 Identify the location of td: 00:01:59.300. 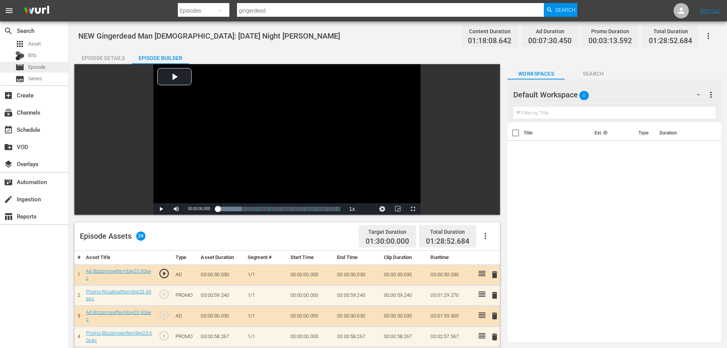
(451, 316).